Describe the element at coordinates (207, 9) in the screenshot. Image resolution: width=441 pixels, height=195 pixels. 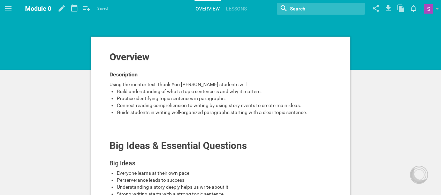
I see `a: Overview` at that location.